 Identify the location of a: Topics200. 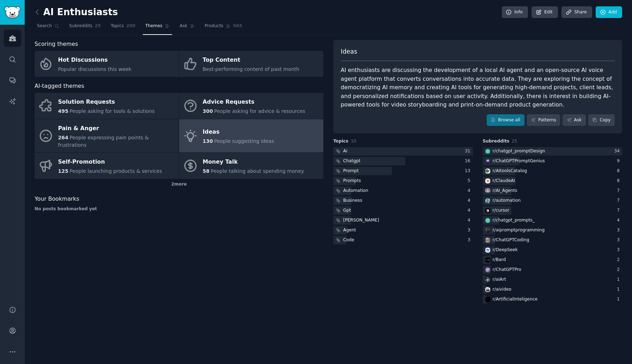
(123, 28).